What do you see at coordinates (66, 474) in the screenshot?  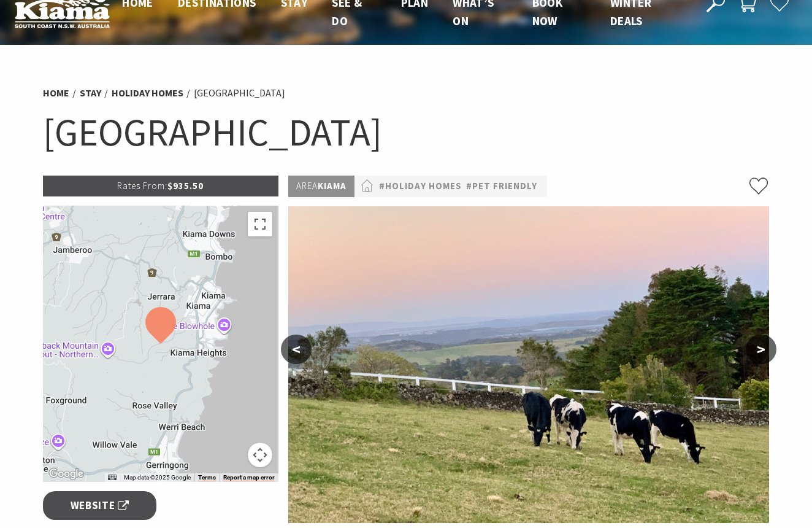 I see `a: Open this area in Google Maps (opens a new window)` at bounding box center [66, 474].